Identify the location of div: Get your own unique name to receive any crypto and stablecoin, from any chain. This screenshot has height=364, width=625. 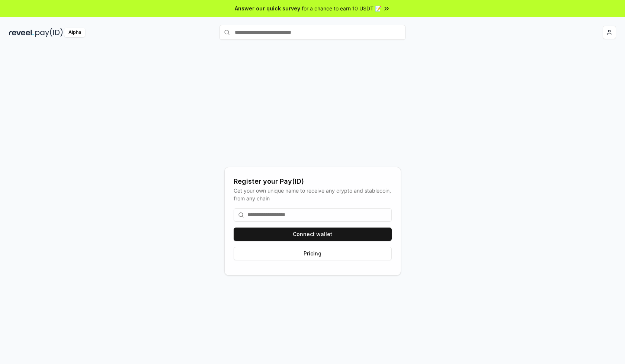
(312, 194).